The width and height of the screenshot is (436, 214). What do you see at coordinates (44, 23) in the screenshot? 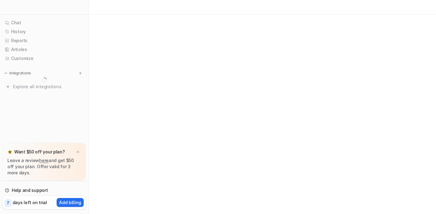
I see `a: Chat` at bounding box center [44, 23].